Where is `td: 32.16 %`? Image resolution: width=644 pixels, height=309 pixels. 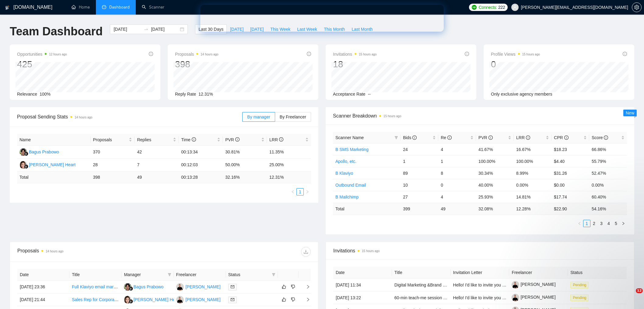 td: 32.16 % is located at coordinates (245, 177).